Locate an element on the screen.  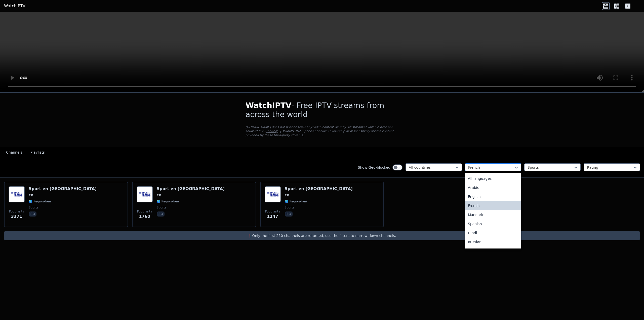
div: Spanish is located at coordinates (493, 224).